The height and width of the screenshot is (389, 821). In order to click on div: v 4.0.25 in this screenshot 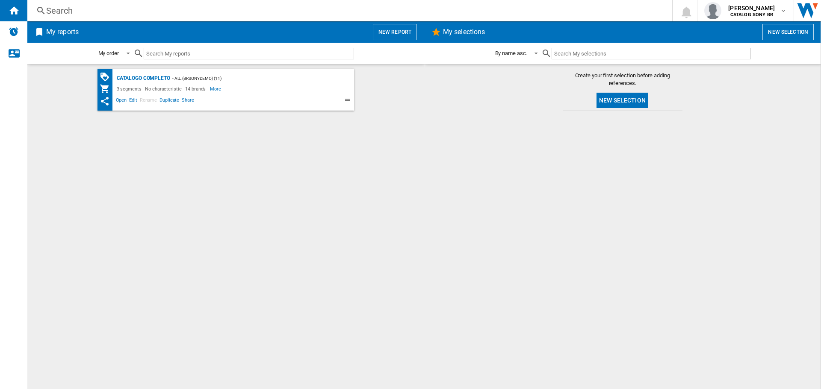, I will do `click(33, 17)`.